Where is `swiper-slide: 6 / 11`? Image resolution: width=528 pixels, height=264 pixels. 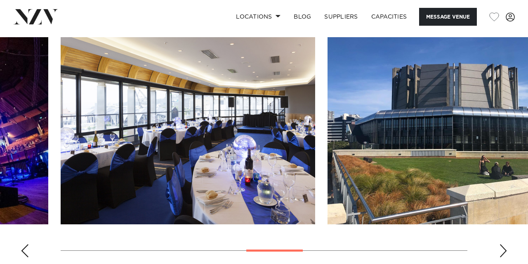 swiper-slide: 6 / 11 is located at coordinates (188, 130).